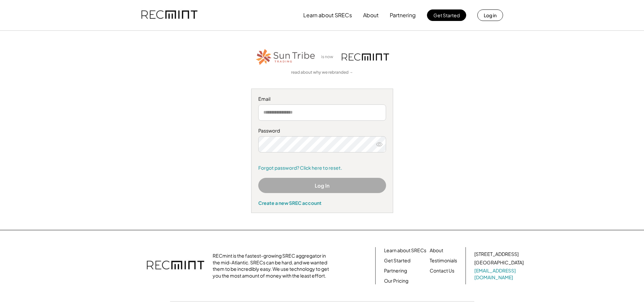  I want to click on a: Learn about SRECs, so click(405, 251).